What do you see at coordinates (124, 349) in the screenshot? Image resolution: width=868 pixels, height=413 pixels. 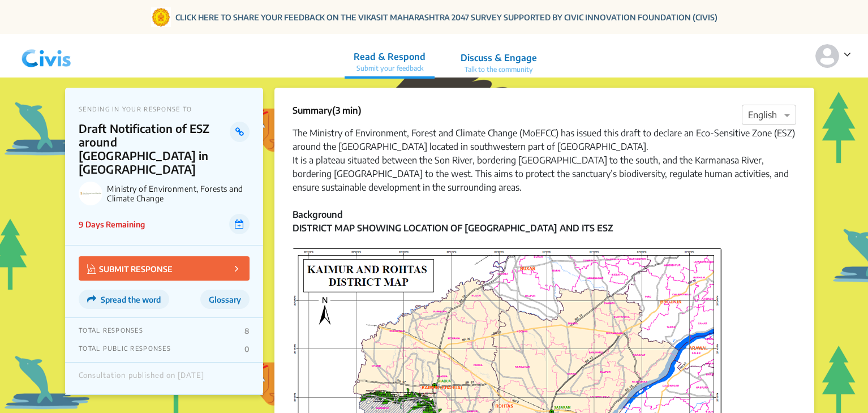 I see `p: TOTAL PUBLIC RESPONSES` at bounding box center [124, 349].